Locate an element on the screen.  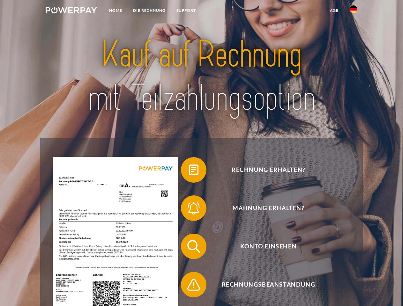
a: agb is located at coordinates (335, 11).